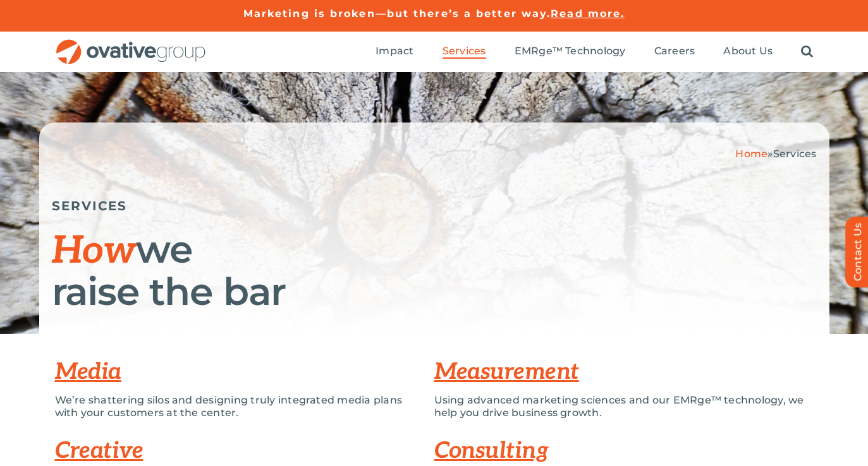 The width and height of the screenshot is (868, 466). What do you see at coordinates (434, 270) in the screenshot?
I see `h1: we raise the bar` at bounding box center [434, 270].